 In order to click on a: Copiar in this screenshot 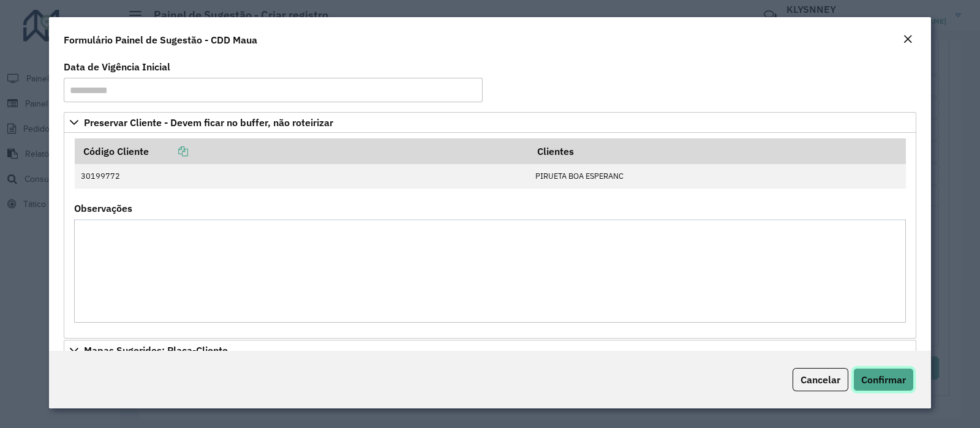, I will do `click(168, 151)`.